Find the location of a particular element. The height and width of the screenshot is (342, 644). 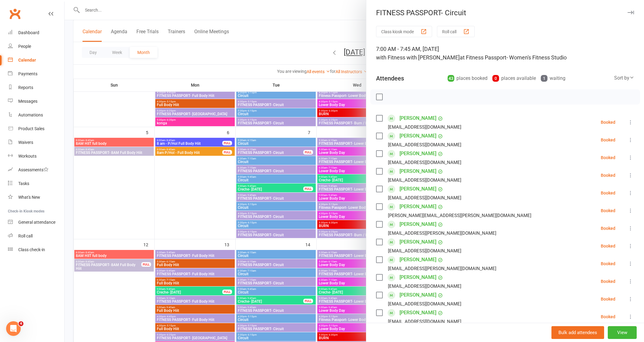

a: Dashboard is located at coordinates (36, 32).